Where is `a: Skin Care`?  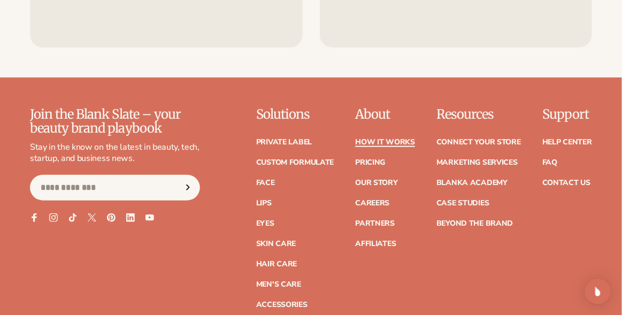 a: Skin Care is located at coordinates (276, 244).